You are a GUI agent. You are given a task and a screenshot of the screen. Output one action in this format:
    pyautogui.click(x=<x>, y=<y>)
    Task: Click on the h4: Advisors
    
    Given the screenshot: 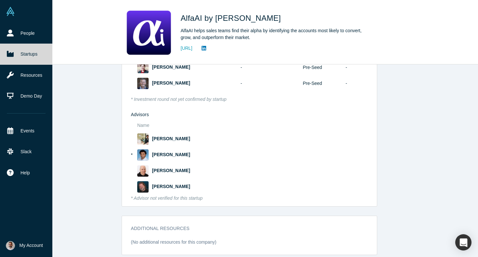 What is the action you would take?
    pyautogui.click(x=249, y=114)
    